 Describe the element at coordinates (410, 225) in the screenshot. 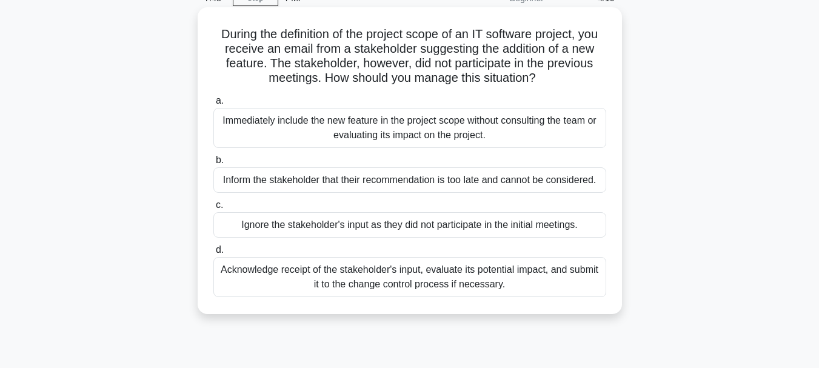

I see `div: Ignore the stakeholder's input as they did not participate in the initial meetings.` at that location.